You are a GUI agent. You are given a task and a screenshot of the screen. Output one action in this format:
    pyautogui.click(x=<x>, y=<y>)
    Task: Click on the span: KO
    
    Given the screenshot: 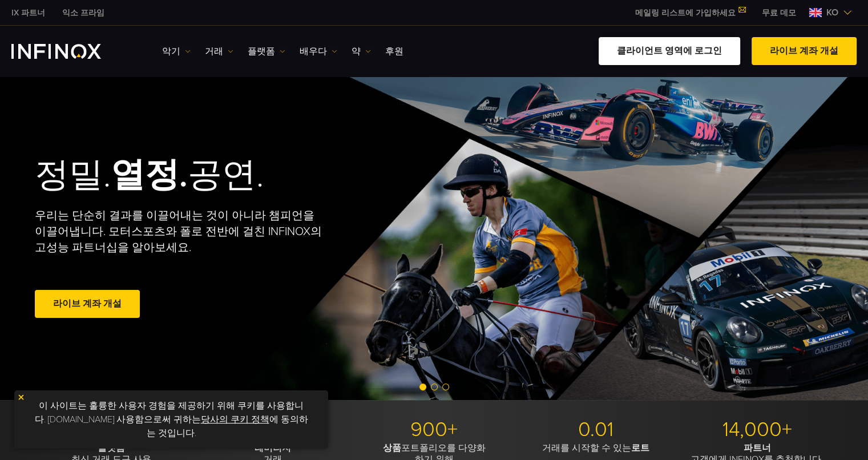 What is the action you would take?
    pyautogui.click(x=832, y=12)
    